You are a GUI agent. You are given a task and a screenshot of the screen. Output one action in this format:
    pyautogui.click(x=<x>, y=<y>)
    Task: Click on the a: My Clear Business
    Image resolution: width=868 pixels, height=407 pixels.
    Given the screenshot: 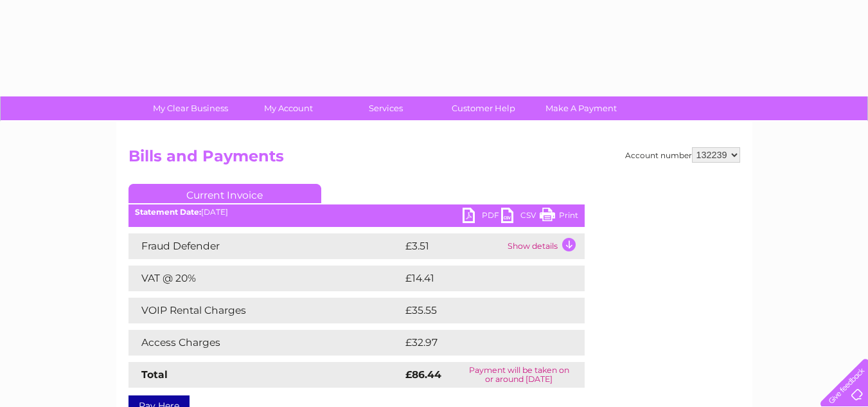 What is the action you would take?
    pyautogui.click(x=190, y=108)
    